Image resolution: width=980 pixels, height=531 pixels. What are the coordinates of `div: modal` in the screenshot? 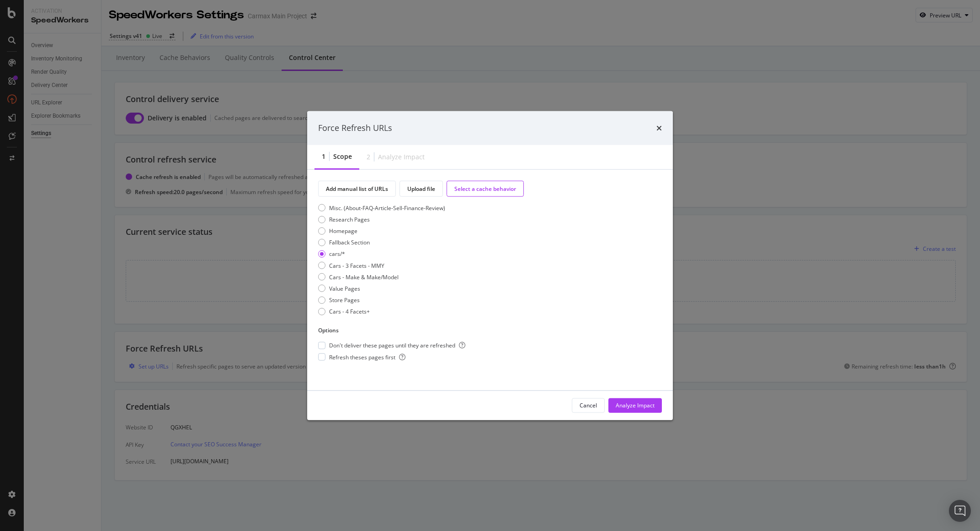 It's located at (490, 265).